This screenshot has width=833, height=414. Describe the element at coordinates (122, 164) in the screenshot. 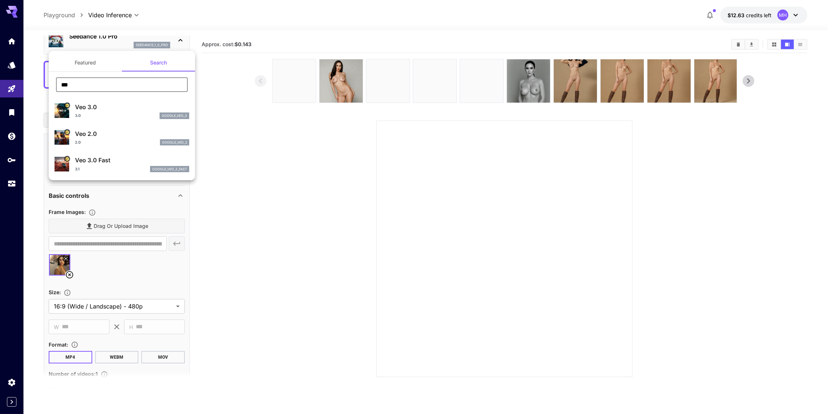

I see `div: Certified Model – Vetted for best performance and includes a commercial license.Veo 3.0 Fast3.1go...` at that location.